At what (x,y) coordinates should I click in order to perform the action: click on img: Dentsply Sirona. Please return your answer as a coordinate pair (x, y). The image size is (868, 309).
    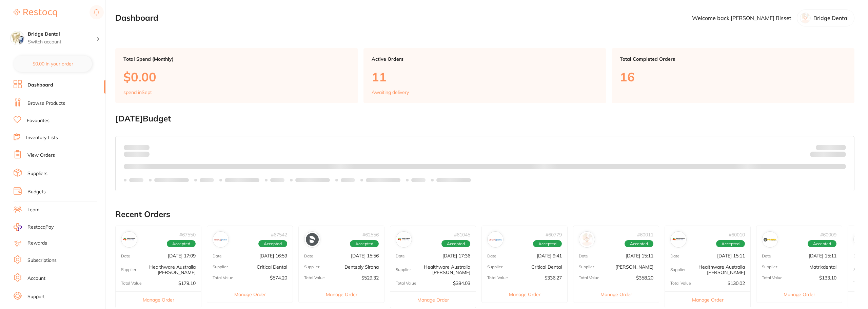
    Looking at the image, I should click on (312, 240).